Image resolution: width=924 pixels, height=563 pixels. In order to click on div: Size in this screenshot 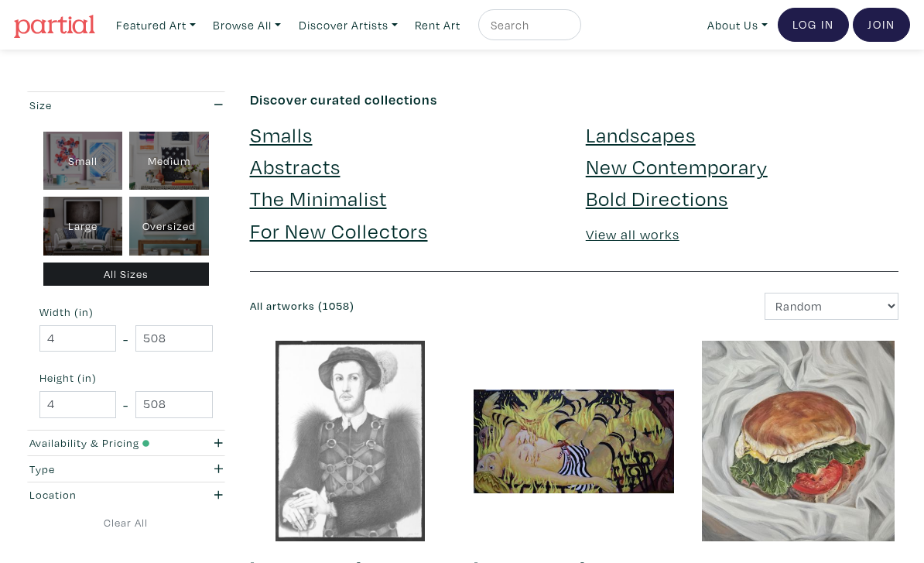, I will do `click(99, 105)`.